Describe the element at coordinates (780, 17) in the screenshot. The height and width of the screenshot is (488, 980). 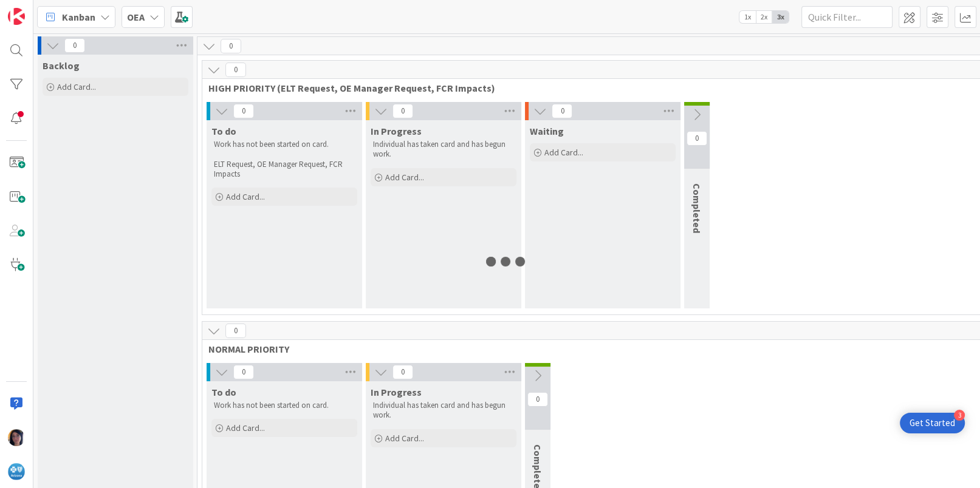
I see `span: 3x` at that location.